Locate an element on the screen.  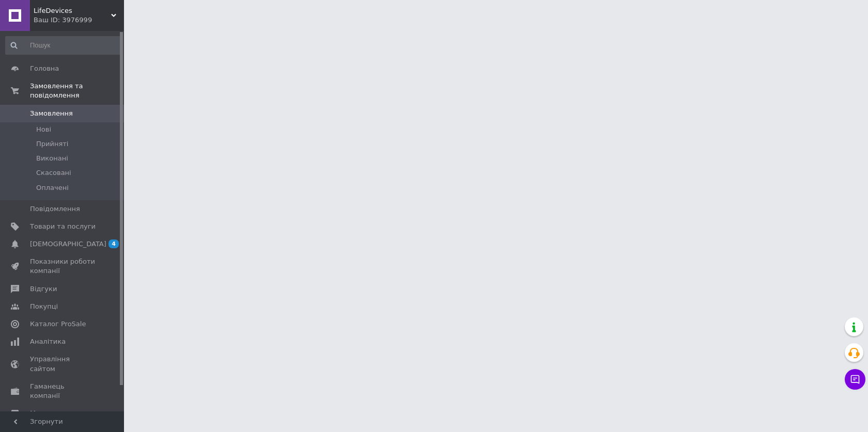
span: LifeDevices is located at coordinates (73, 11).